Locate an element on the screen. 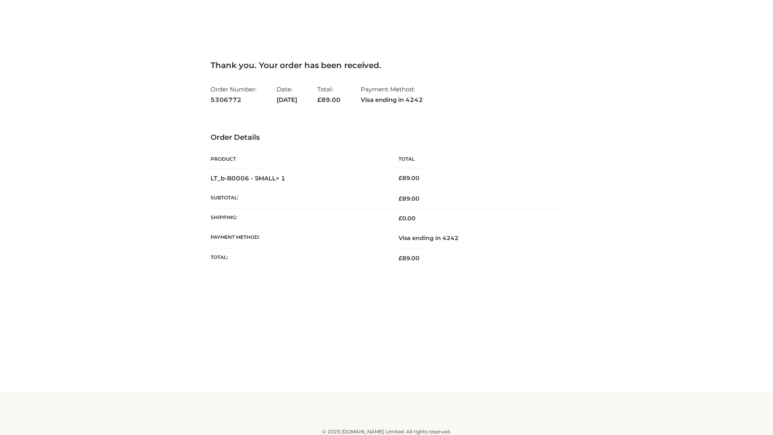  li: Payment Method: is located at coordinates (392, 94).